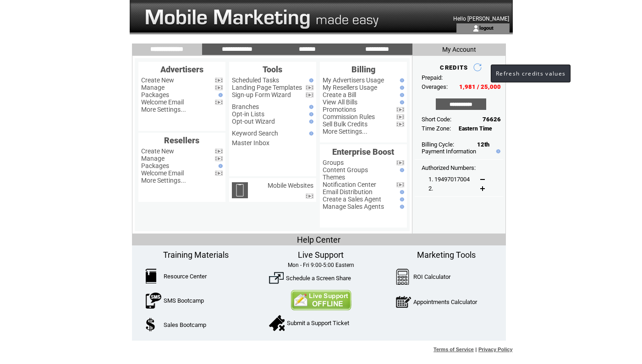 Image resolution: width=642 pixels, height=364 pixels. Describe the element at coordinates (276, 278) in the screenshot. I see `img: ScreenShare.png` at that location.